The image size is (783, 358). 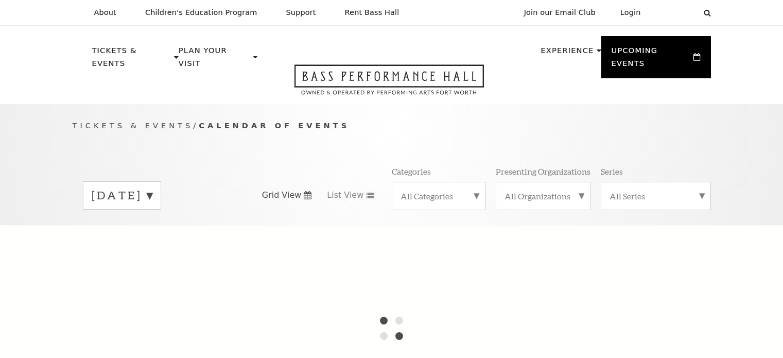 I want to click on select: Select:, so click(x=675, y=12).